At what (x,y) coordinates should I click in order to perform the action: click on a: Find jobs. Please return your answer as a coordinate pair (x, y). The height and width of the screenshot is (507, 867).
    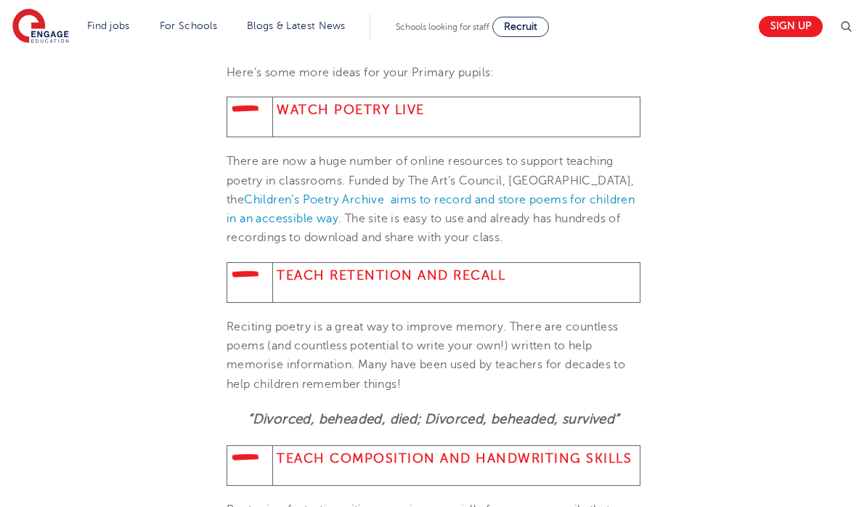
    Looking at the image, I should click on (108, 25).